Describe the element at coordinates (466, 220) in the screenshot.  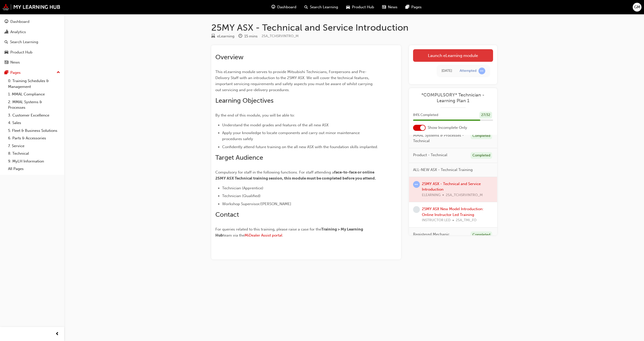
I see `span: 25A_TMI_FO` at that location.